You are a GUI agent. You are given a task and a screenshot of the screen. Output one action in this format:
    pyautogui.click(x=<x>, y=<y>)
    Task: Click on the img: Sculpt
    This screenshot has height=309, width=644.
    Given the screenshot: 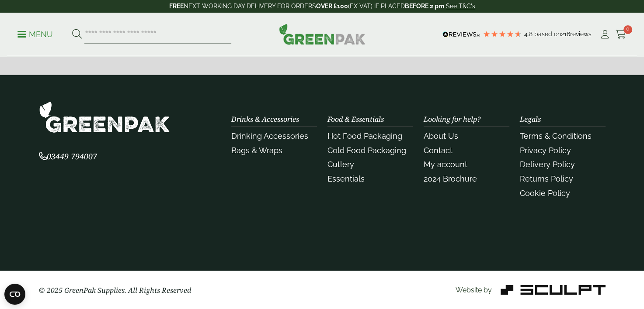 What is the action you would take?
    pyautogui.click(x=553, y=290)
    